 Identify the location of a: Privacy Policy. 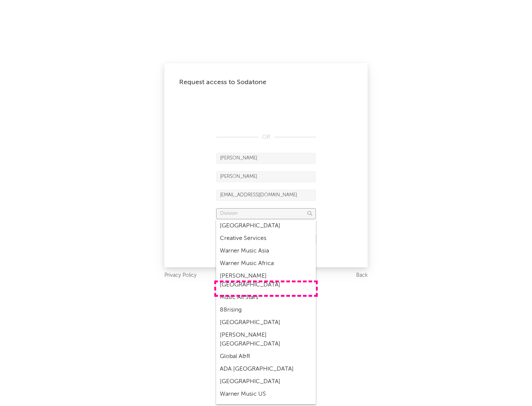
(180, 275).